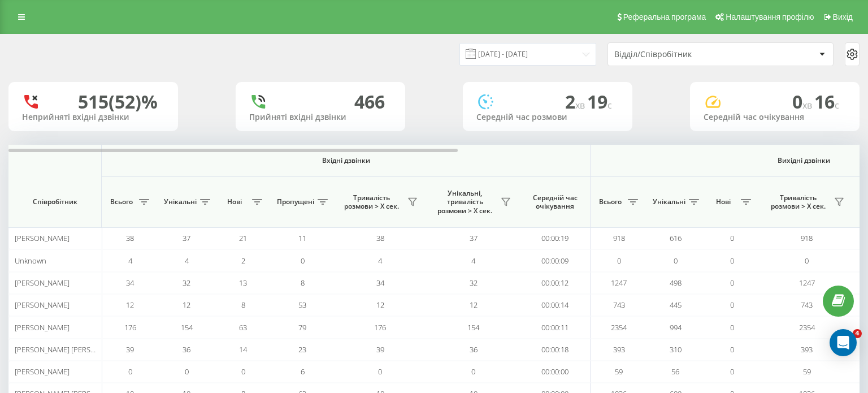 The width and height of the screenshot is (868, 393). What do you see at coordinates (320, 117) in the screenshot?
I see `div: Прийняті вхідні дзвінки` at bounding box center [320, 117].